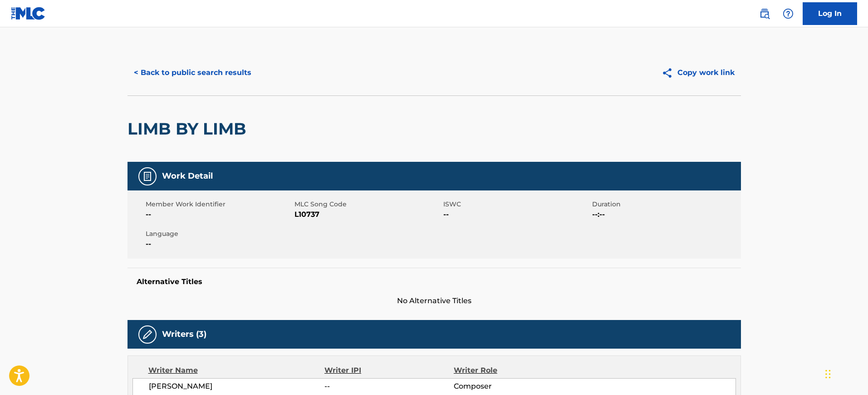 Image resolution: width=868 pixels, height=395 pixels. I want to click on div: Writer Name, so click(236, 370).